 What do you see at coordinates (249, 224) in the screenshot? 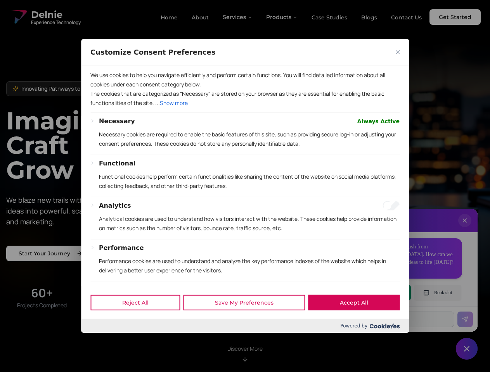
I see `p: Analytical cookies are used to understand how visitors interact with the website. These cookies h...` at bounding box center [249, 224].